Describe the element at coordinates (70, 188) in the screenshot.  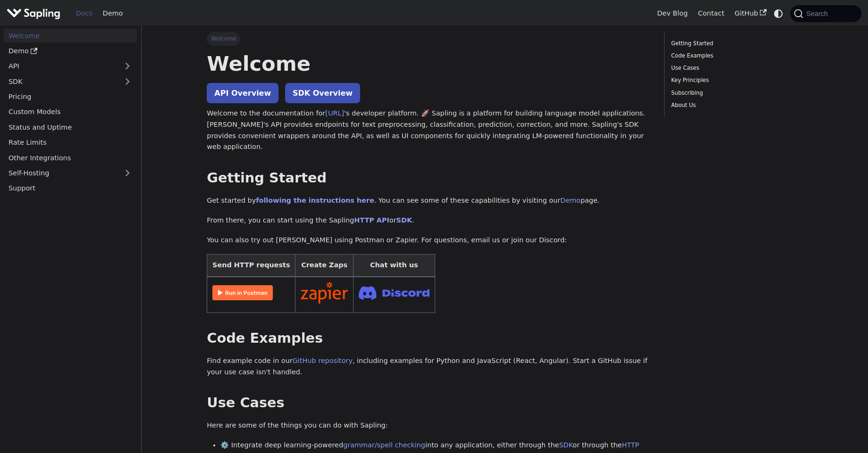
I see `a: Support` at that location.